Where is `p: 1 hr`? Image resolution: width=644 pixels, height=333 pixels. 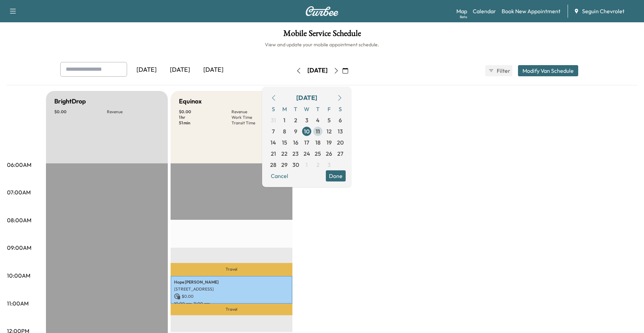
p: 1 hr is located at coordinates (205, 117).